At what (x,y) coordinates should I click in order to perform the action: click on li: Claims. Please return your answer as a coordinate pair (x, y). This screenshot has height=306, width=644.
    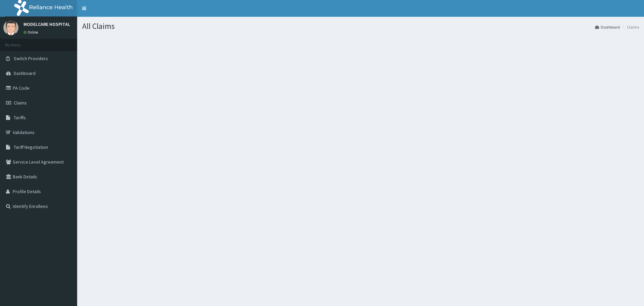
    Looking at the image, I should click on (629, 27).